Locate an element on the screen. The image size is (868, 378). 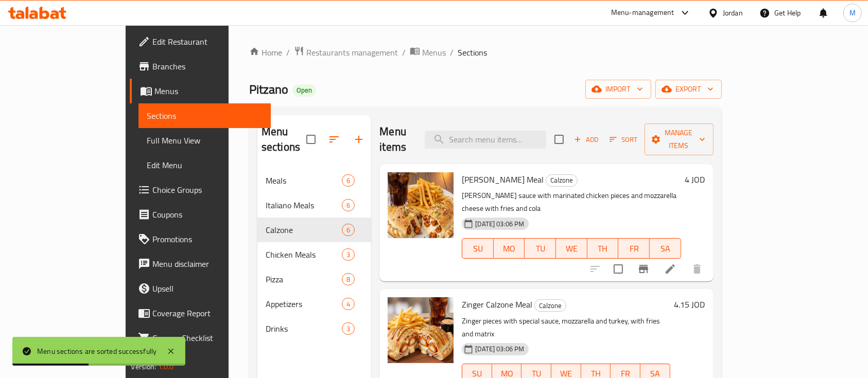
div: Drinks is located at coordinates (303, 329).